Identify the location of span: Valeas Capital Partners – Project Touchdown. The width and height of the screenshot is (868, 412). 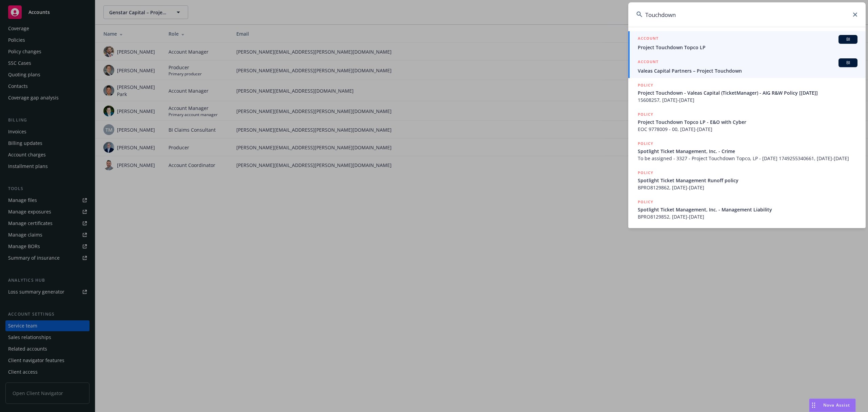
(748, 71).